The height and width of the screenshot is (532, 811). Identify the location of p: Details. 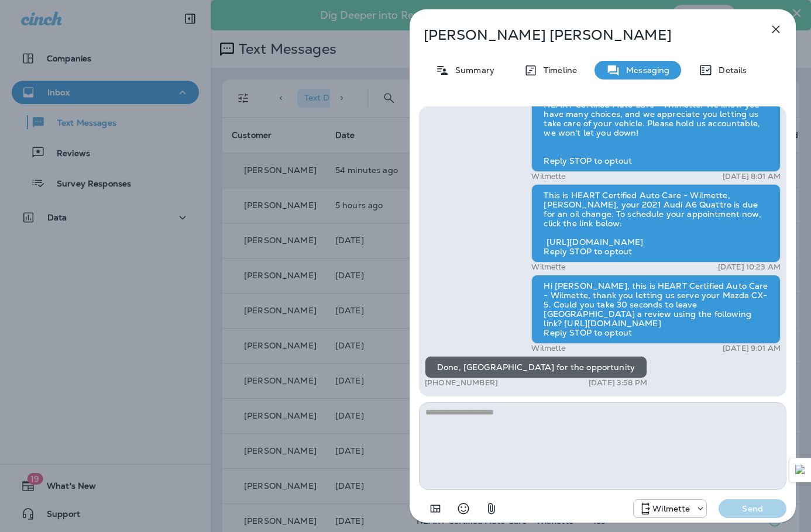
(730, 70).